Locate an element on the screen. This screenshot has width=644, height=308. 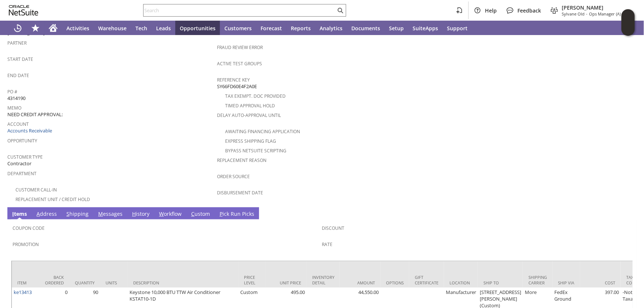
span: Forecast is located at coordinates (271, 28).